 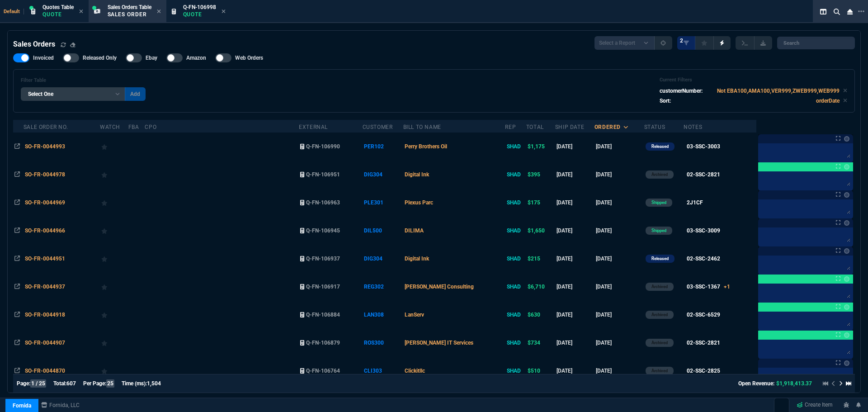 What do you see at coordinates (323, 371) in the screenshot?
I see `span: Q-FN-106764` at bounding box center [323, 371].